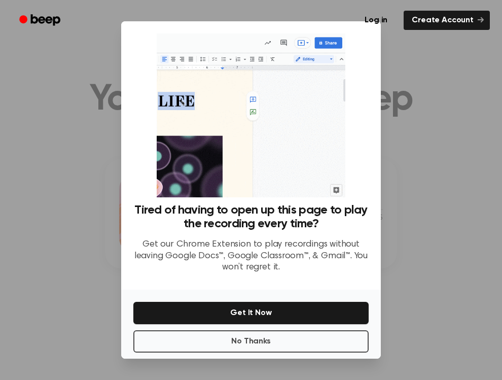  What do you see at coordinates (251, 341) in the screenshot?
I see `button: No Thanks` at bounding box center [251, 341].